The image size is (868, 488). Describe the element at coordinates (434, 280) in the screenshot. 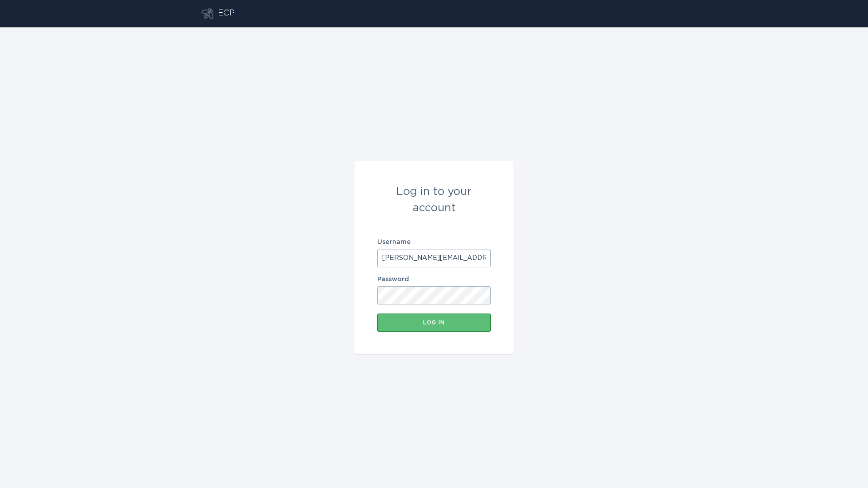

I see `label: Password` at that location.